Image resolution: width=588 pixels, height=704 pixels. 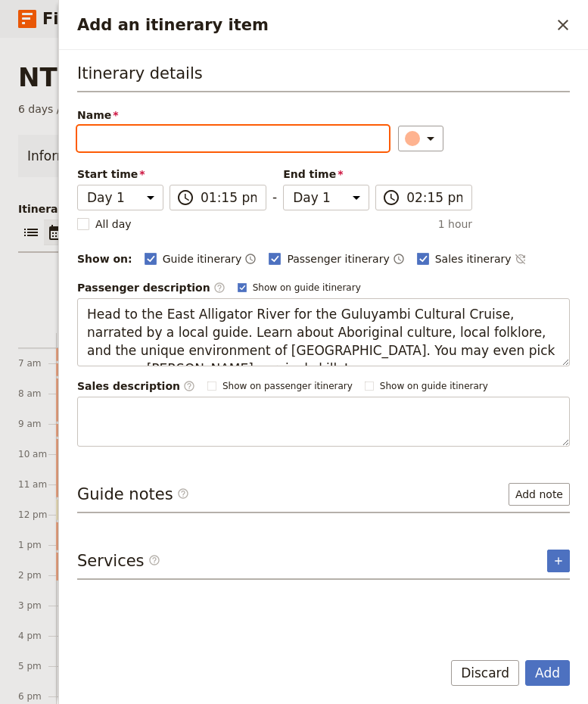 I want to click on span: Passenger itinerary, so click(x=337, y=259).